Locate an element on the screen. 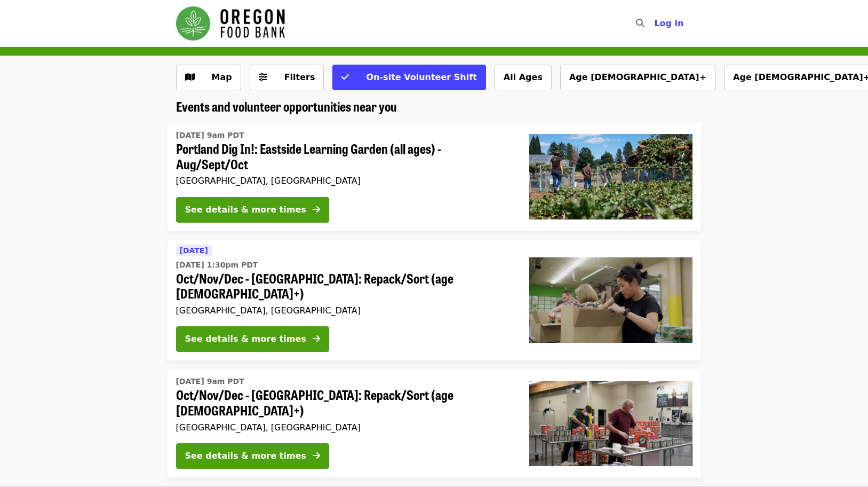 This screenshot has height=487, width=868. i: search icon is located at coordinates (640, 23).